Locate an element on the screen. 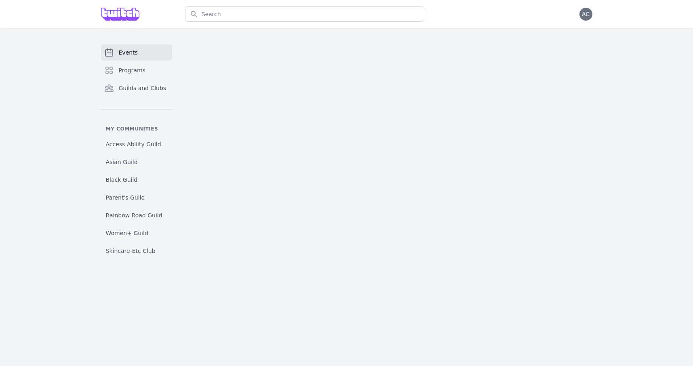  span: Black Guild is located at coordinates (122, 180).